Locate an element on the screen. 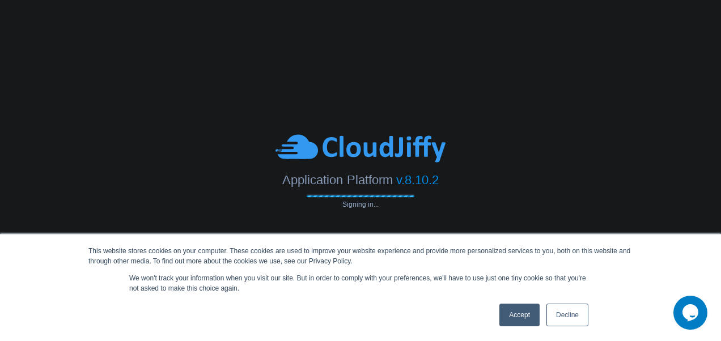  img: CloudJiffy-Blue.svg is located at coordinates (360, 149).